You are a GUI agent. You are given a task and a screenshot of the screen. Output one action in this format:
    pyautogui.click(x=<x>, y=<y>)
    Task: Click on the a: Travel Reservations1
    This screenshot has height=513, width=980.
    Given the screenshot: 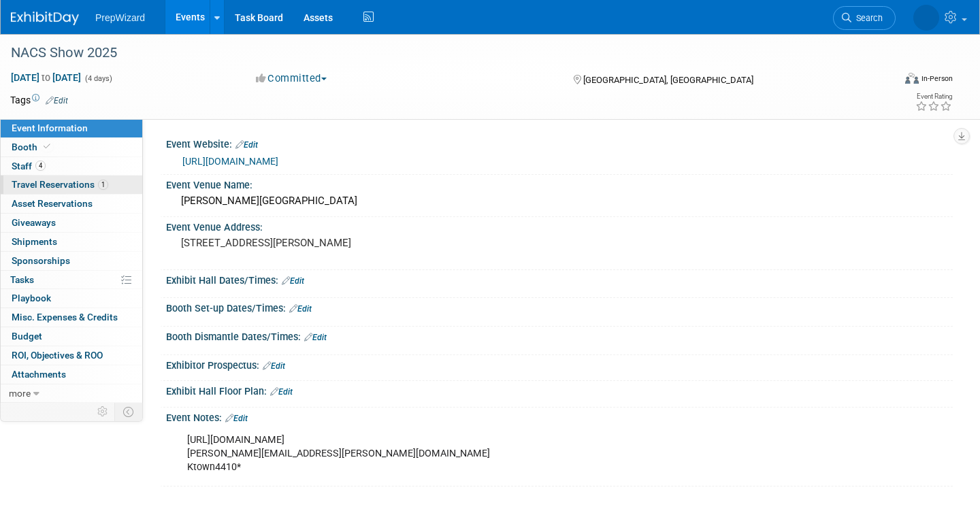 What is the action you would take?
    pyautogui.click(x=71, y=185)
    